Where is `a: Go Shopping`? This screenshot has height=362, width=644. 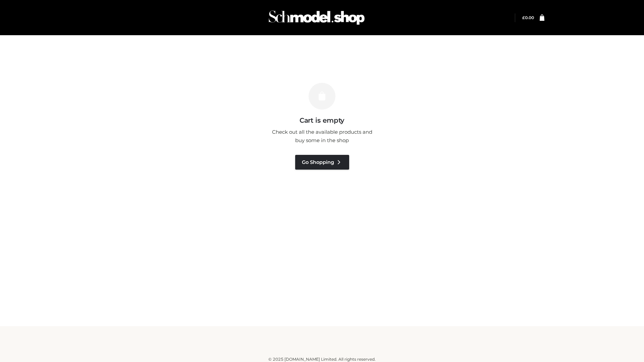 a: Go Shopping is located at coordinates (322, 162).